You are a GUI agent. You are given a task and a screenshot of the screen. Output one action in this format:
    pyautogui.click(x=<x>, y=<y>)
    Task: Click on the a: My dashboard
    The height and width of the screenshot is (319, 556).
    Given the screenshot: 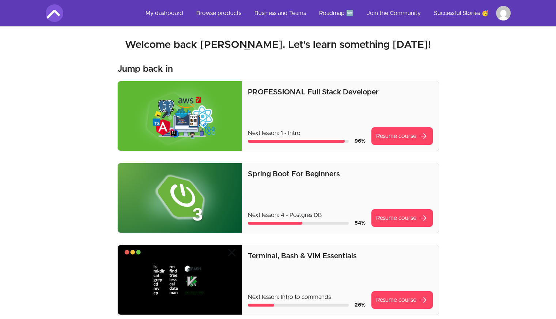 What is the action you would take?
    pyautogui.click(x=164, y=13)
    